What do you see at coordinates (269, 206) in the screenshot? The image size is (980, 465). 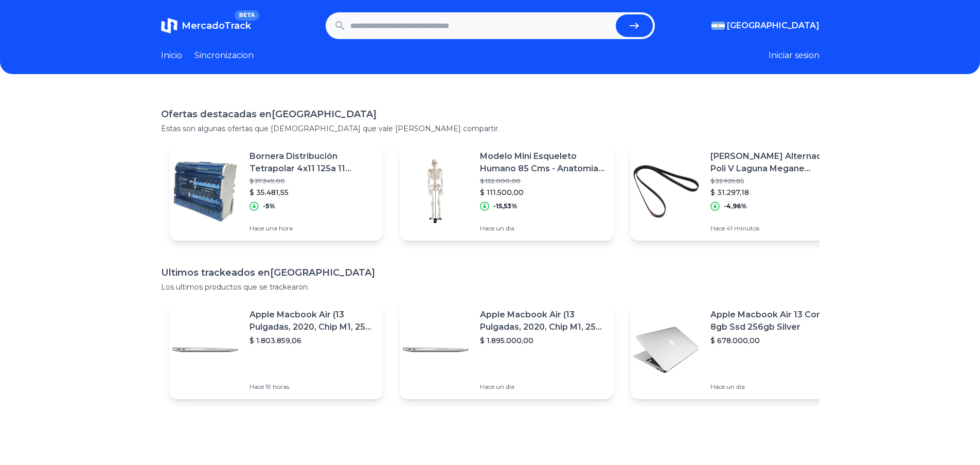 I see `p: -5%` at bounding box center [269, 206].